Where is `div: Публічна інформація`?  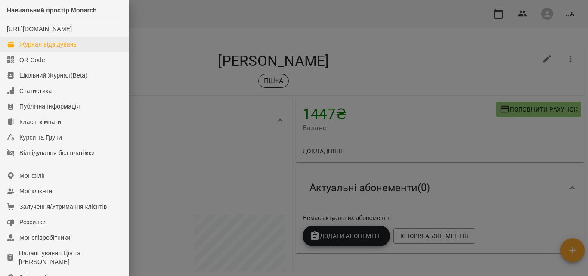
div: Публічна інформація is located at coordinates (49, 106).